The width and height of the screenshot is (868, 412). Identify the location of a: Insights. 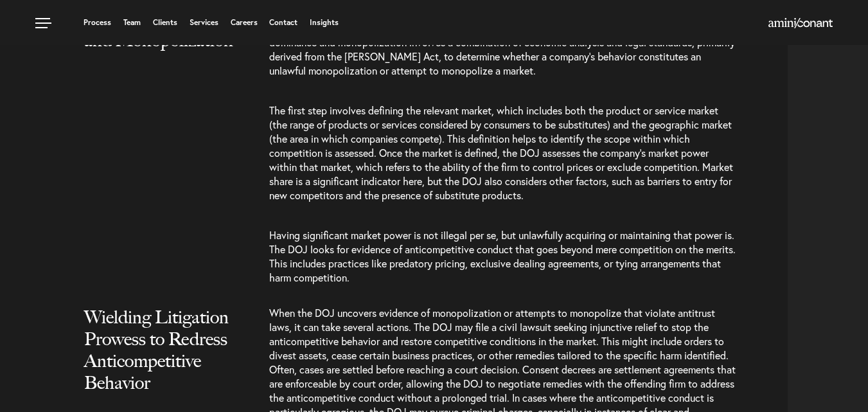
(324, 23).